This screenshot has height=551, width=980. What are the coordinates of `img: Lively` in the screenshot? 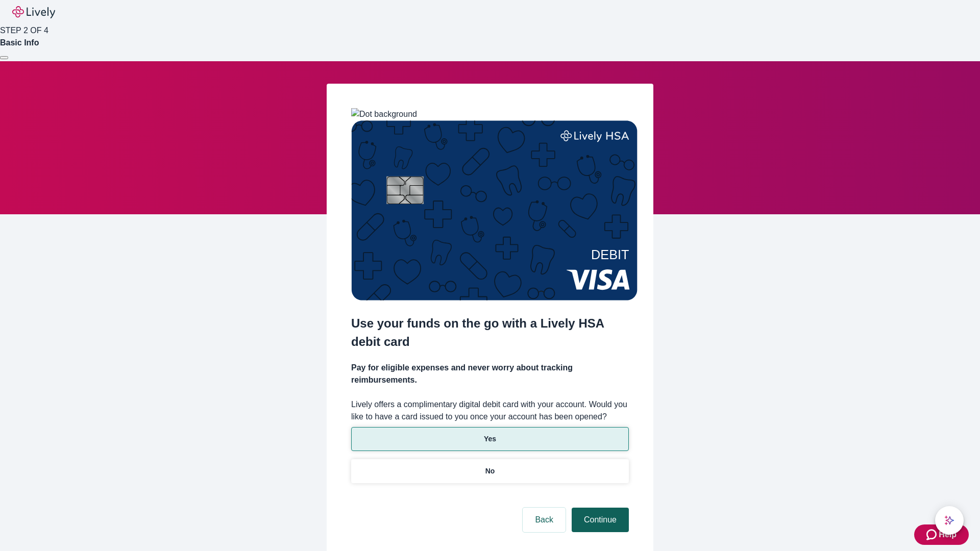 It's located at (34, 12).